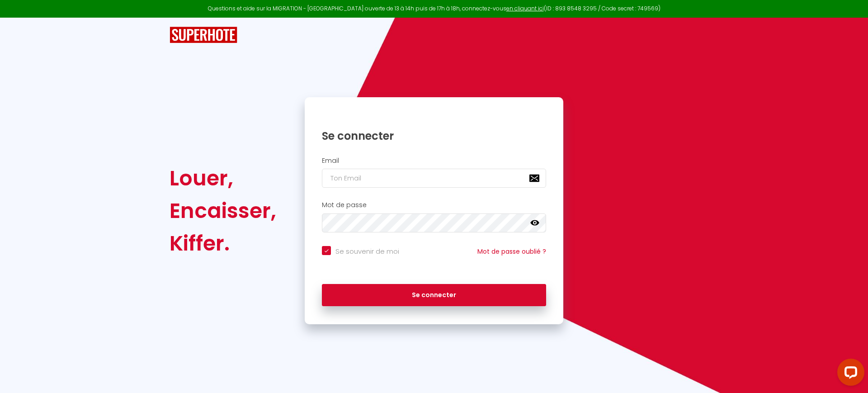 Image resolution: width=868 pixels, height=393 pixels. What do you see at coordinates (434, 295) in the screenshot?
I see `button: Se connecter` at bounding box center [434, 295].